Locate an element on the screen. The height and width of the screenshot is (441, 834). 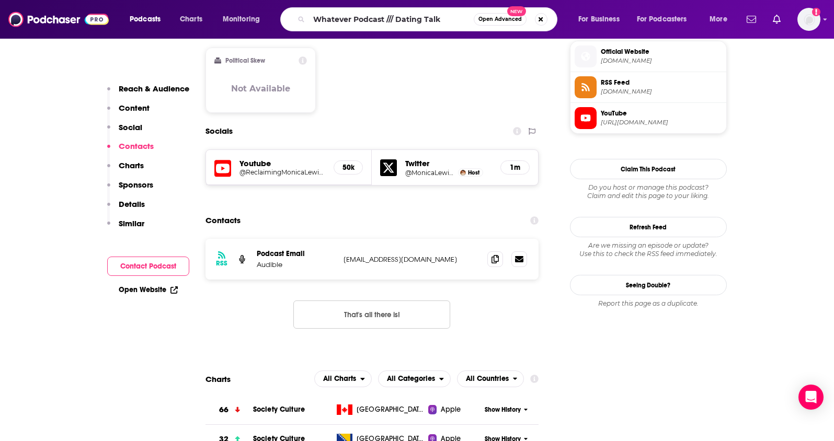
span: Official Website is located at coordinates (661, 52).